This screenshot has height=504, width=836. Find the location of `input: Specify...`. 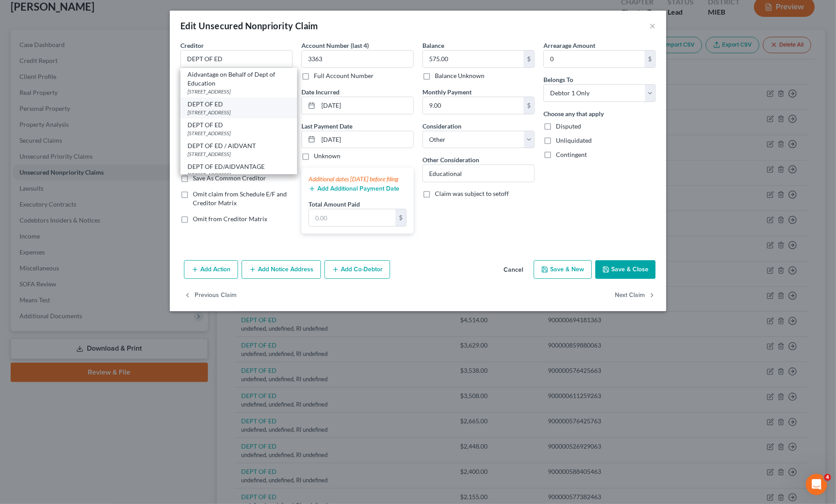

input: Specify... is located at coordinates (478, 174).